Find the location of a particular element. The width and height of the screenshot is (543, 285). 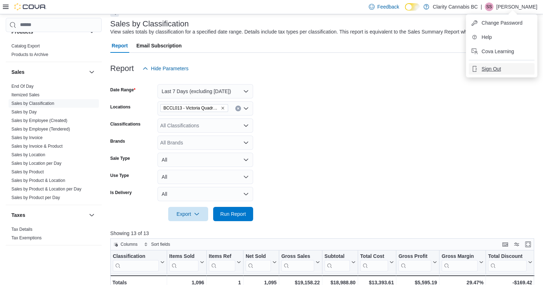

div: View sales totals by classification for a specified date range. Details include tax types per cla... is located at coordinates (319, 32).